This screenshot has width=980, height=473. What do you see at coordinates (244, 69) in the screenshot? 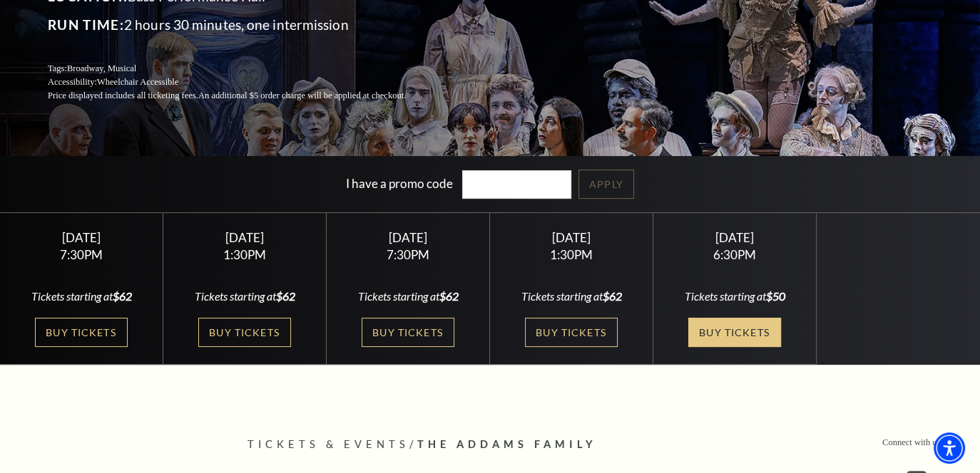
I see `p: Tags:` at bounding box center [244, 69].